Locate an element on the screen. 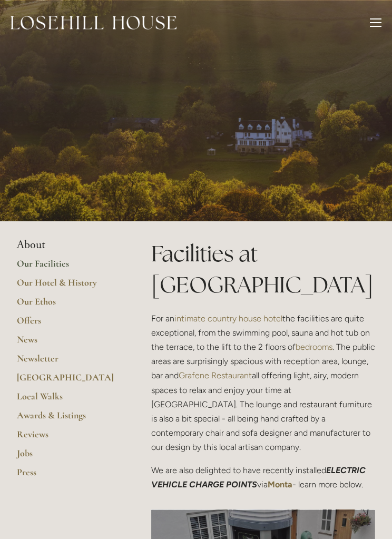 The width and height of the screenshot is (392, 539). img: Losehill House is located at coordinates (93, 22).